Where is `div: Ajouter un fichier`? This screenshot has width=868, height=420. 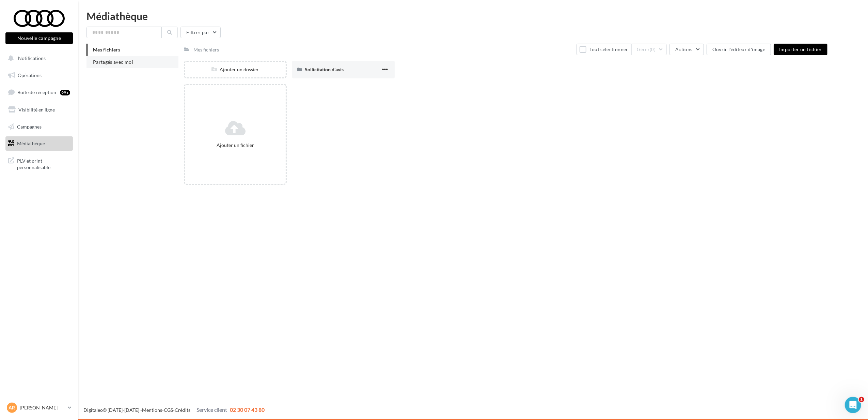
div: Ajouter un fichier is located at coordinates (236, 145).